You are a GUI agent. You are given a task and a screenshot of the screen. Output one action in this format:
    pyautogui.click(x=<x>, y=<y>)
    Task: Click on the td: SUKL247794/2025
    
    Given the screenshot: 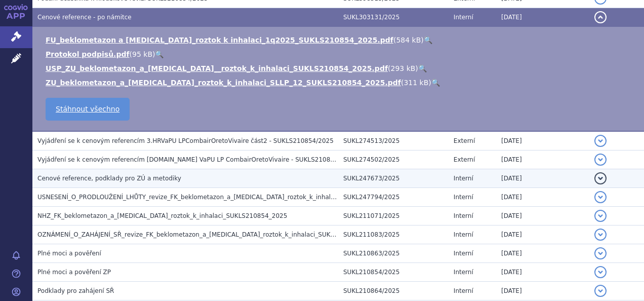 What is the action you would take?
    pyautogui.click(x=393, y=197)
    